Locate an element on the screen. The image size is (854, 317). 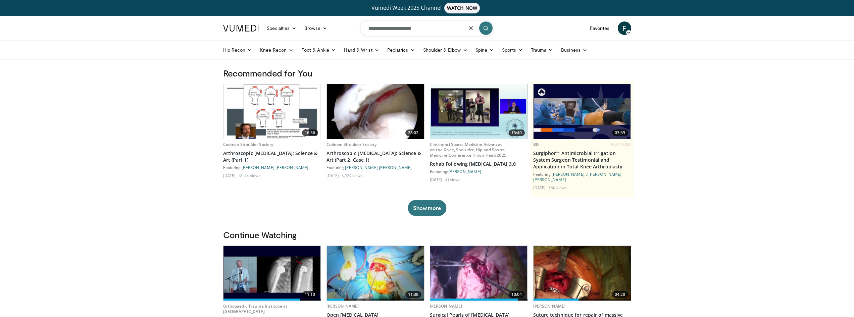
li: 6,729 views is located at coordinates (352, 175).